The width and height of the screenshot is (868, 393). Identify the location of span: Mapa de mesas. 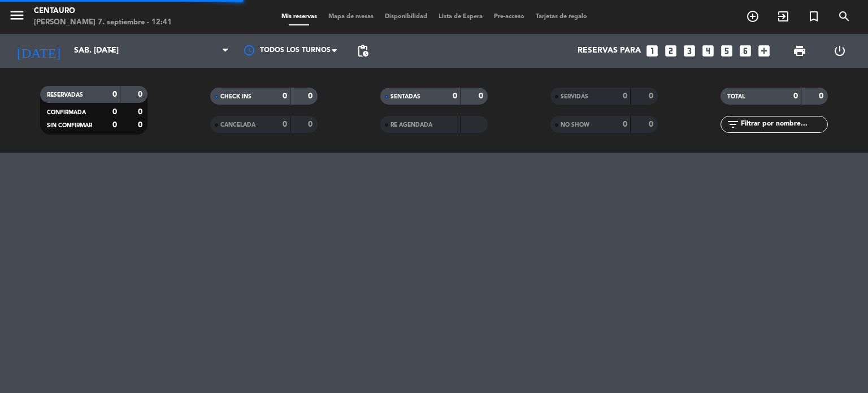
(351, 17).